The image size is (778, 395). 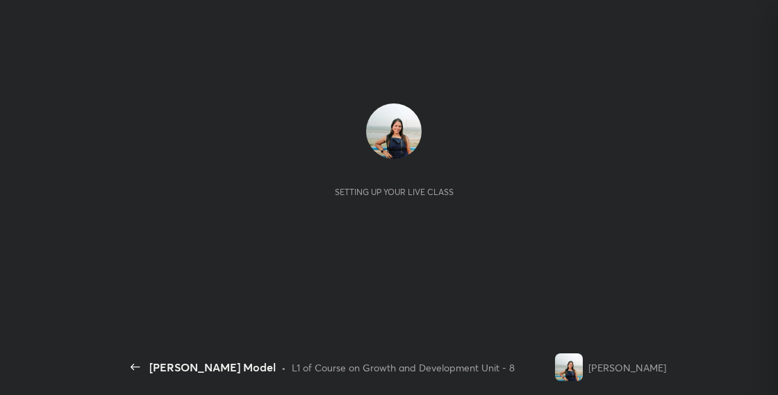 I want to click on div: Setting up your live class, so click(x=394, y=192).